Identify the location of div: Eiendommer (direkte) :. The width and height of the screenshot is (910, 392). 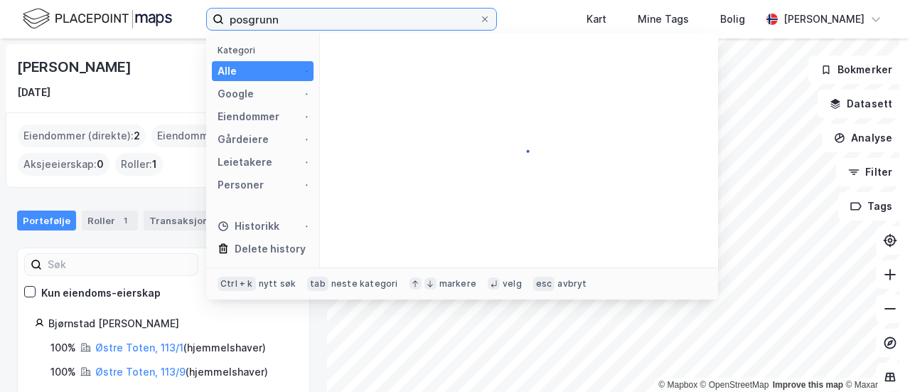
(82, 136).